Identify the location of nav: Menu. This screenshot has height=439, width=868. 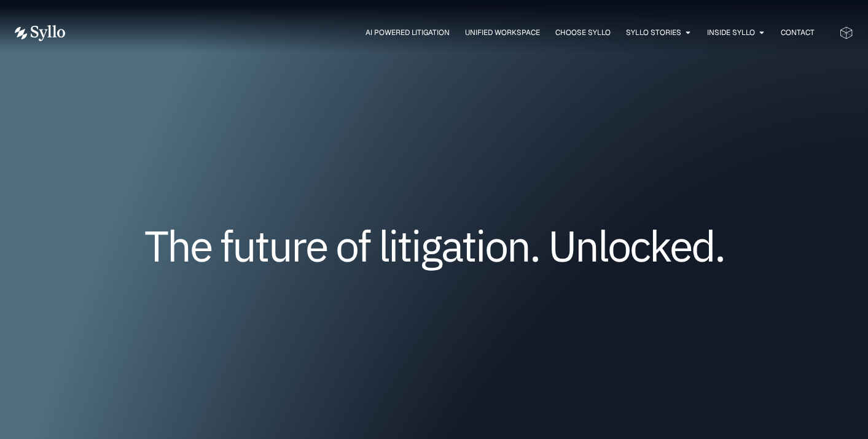
(452, 33).